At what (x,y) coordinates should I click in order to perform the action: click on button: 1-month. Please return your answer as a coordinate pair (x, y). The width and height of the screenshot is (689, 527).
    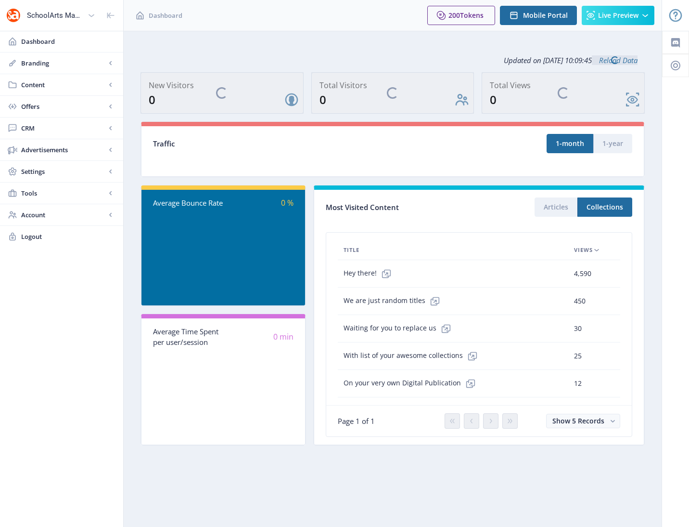
    Looking at the image, I should click on (570, 143).